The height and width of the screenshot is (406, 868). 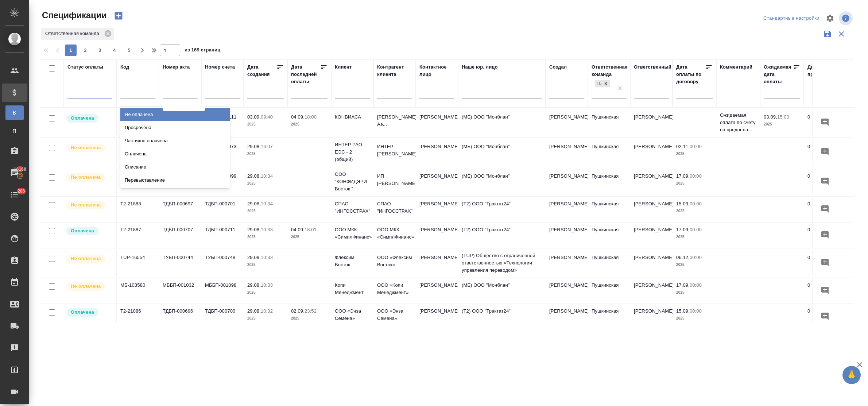 What do you see at coordinates (847, 18) in the screenshot?
I see `span: Посмотреть информацию` at bounding box center [847, 18].